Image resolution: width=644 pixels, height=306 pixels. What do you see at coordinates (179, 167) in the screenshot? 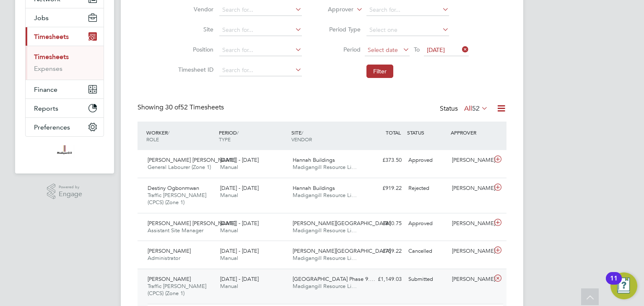
I see `span: General Labourer (Zone 1)` at bounding box center [179, 167].